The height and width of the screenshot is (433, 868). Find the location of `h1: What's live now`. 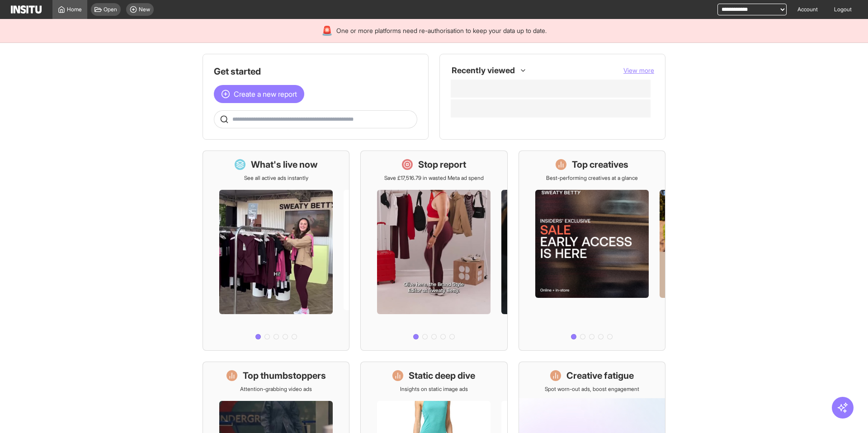

h1: What's live now is located at coordinates (284, 164).